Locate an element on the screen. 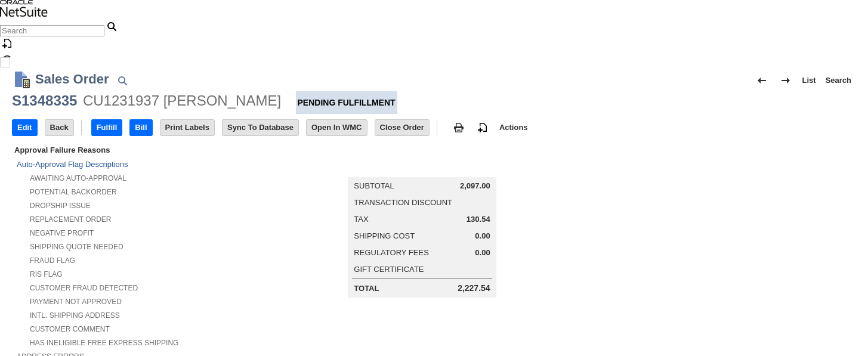 This screenshot has height=356, width=868. caption: Summary is located at coordinates (422, 168).